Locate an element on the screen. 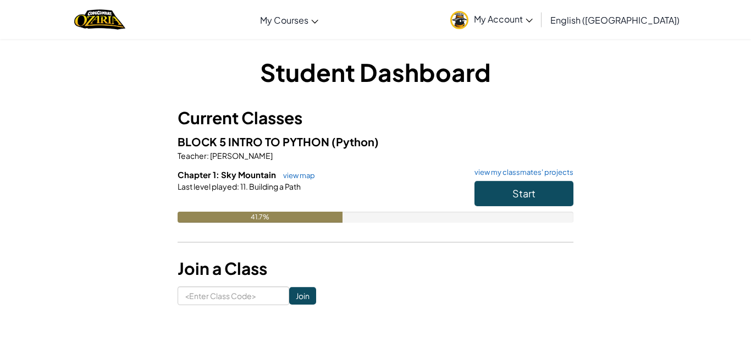  span: Teacher is located at coordinates (192, 156).